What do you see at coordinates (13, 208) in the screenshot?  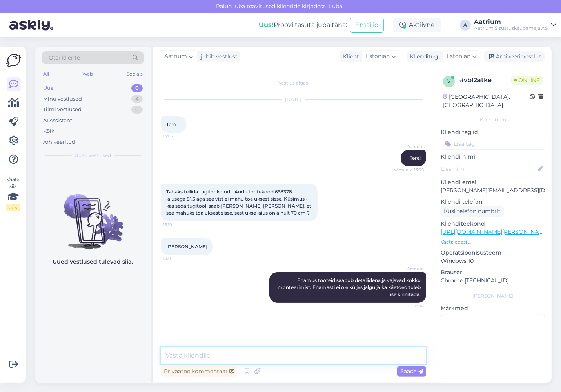 I see `div: 2 / 3` at bounding box center [13, 208].